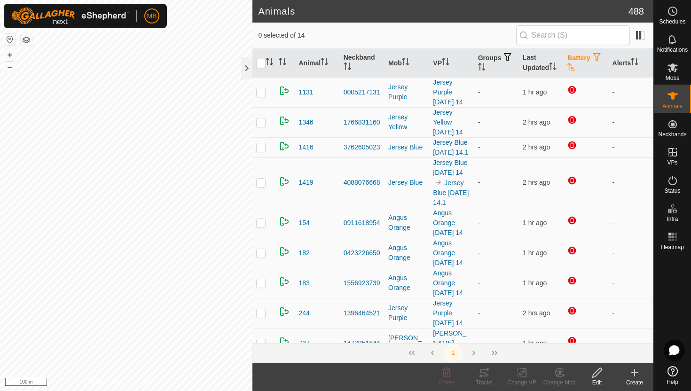 This screenshot has width=691, height=391. Describe the element at coordinates (672, 382) in the screenshot. I see `span: Help` at that location.